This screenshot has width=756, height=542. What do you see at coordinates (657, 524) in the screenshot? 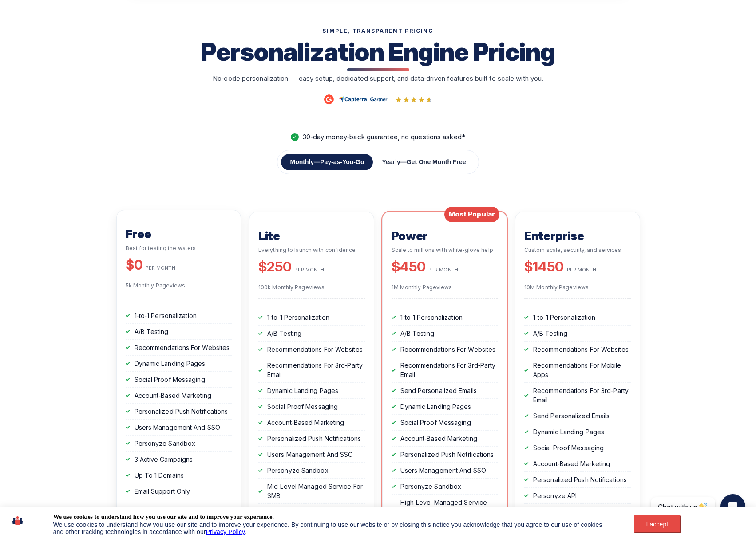
I see `div: I accept` at bounding box center [657, 524].